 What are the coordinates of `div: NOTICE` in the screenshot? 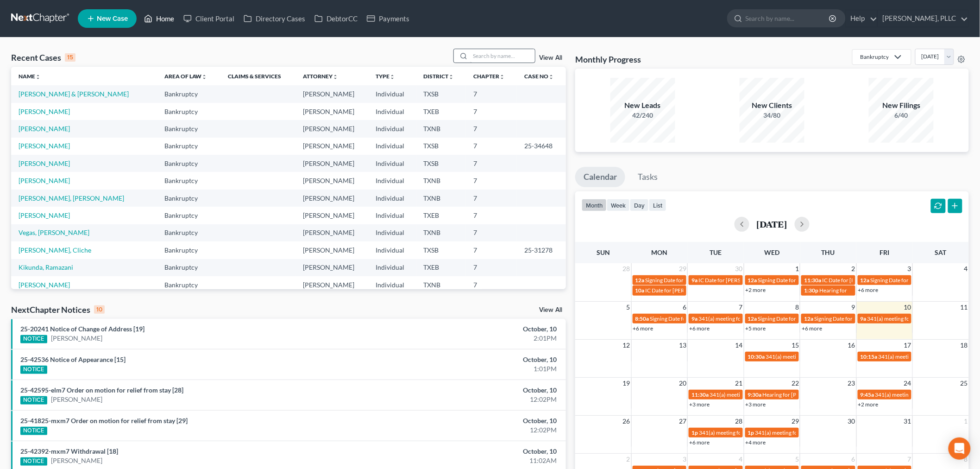 It's located at (34, 431).